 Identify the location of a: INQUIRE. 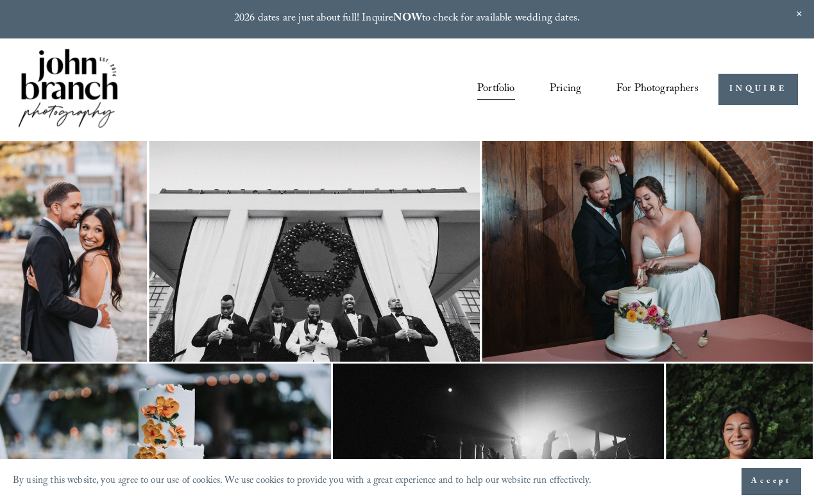
(758, 89).